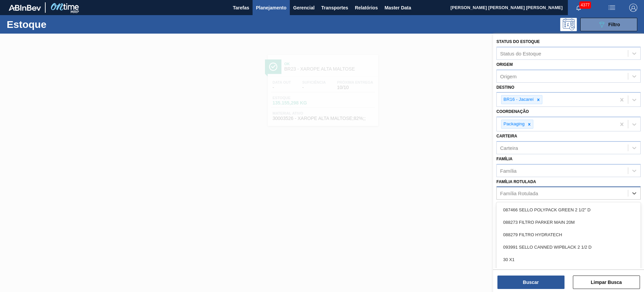 This screenshot has height=292, width=644. I want to click on button: Filtro, so click(608, 25).